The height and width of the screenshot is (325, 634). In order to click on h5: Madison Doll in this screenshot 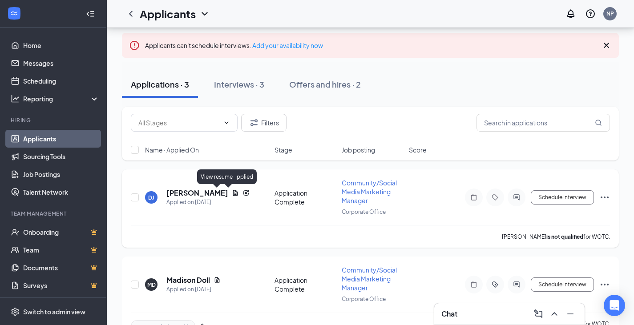, I will do `click(188, 280)`.